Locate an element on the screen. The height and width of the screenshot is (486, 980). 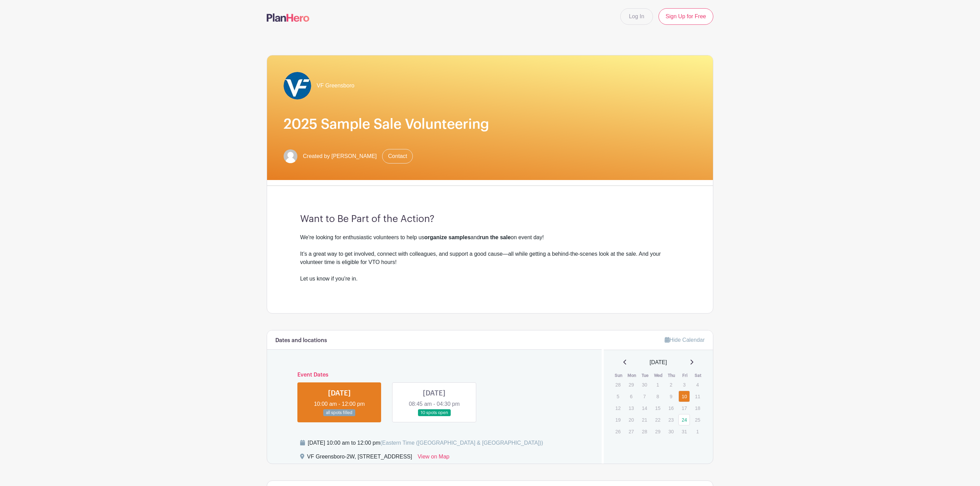
p: 17 is located at coordinates (683, 408).